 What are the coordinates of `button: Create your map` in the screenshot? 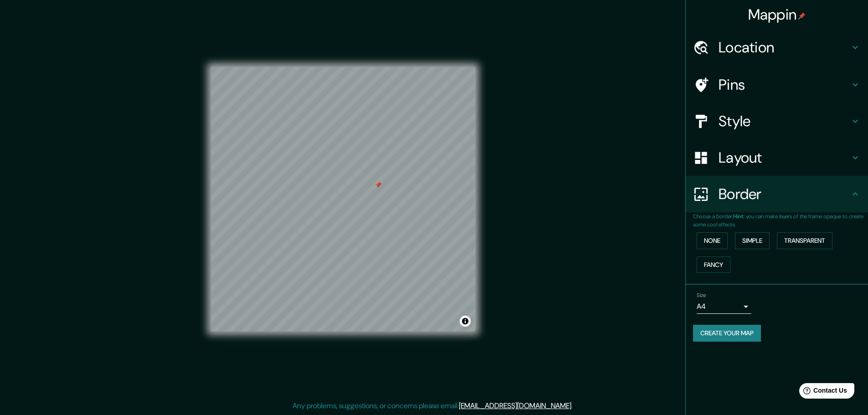 It's located at (726, 333).